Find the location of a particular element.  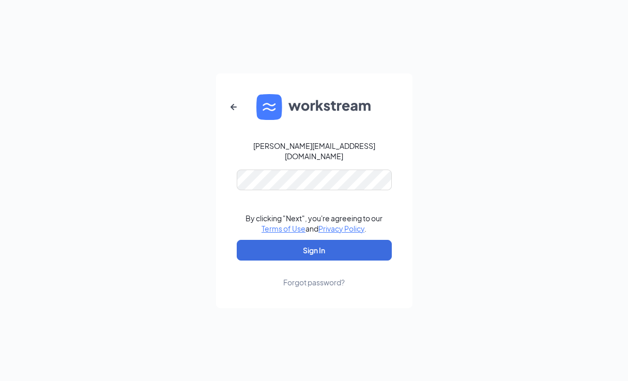

img: WS logo and Workstream text is located at coordinates (314, 107).